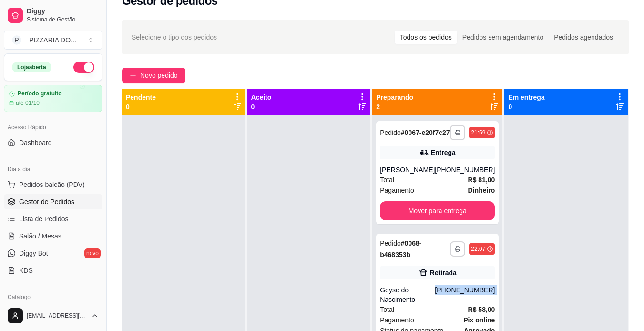 This screenshot has width=644, height=331. What do you see at coordinates (437, 211) in the screenshot?
I see `button: Mover para entrega` at bounding box center [437, 211].